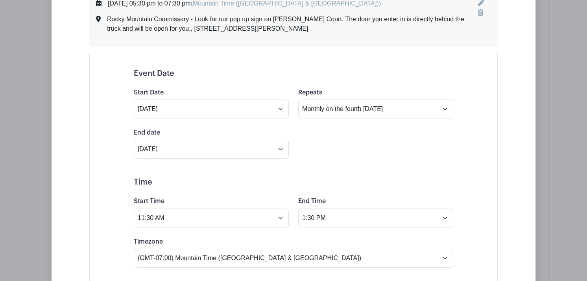 The height and width of the screenshot is (281, 587). Describe the element at coordinates (148, 242) in the screenshot. I see `label: Timezone` at that location.